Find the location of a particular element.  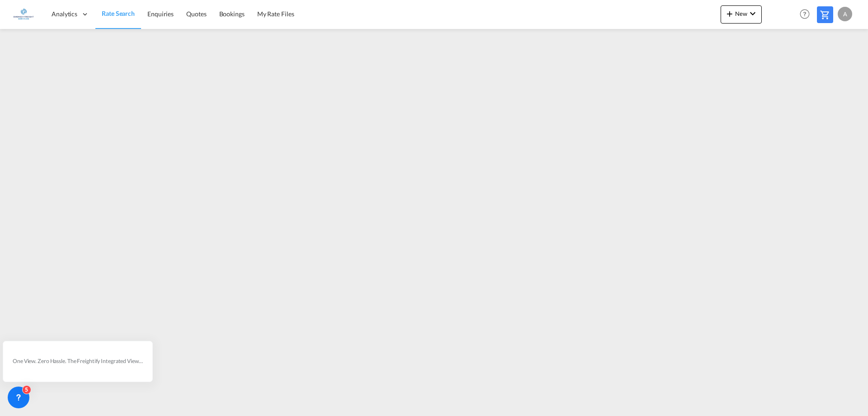

div: Help is located at coordinates (807, 15).